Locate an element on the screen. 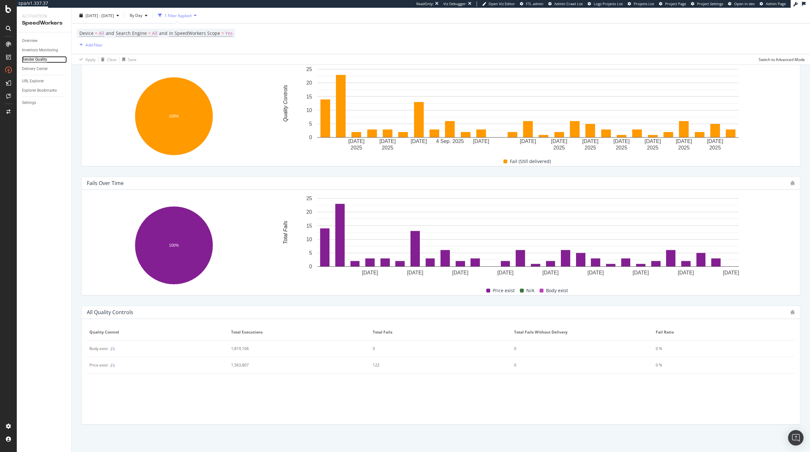  a: Render Quality is located at coordinates (44, 59).